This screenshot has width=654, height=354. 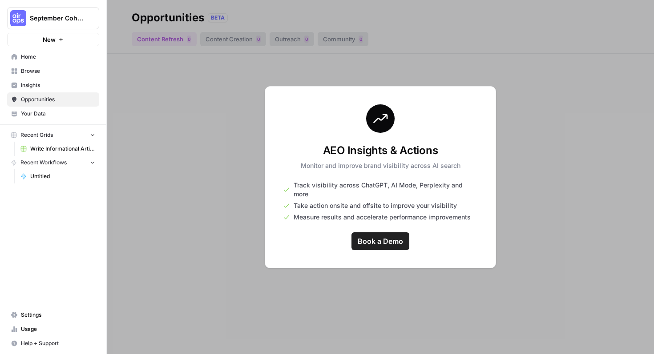 What do you see at coordinates (386, 190) in the screenshot?
I see `span: Track visibility across ChatGPT, AI Mode, Perplexity and more` at bounding box center [386, 190].